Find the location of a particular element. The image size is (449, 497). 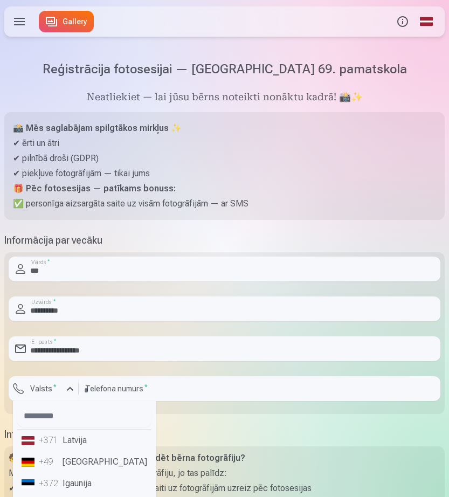

a: Gallery is located at coordinates (66, 22).